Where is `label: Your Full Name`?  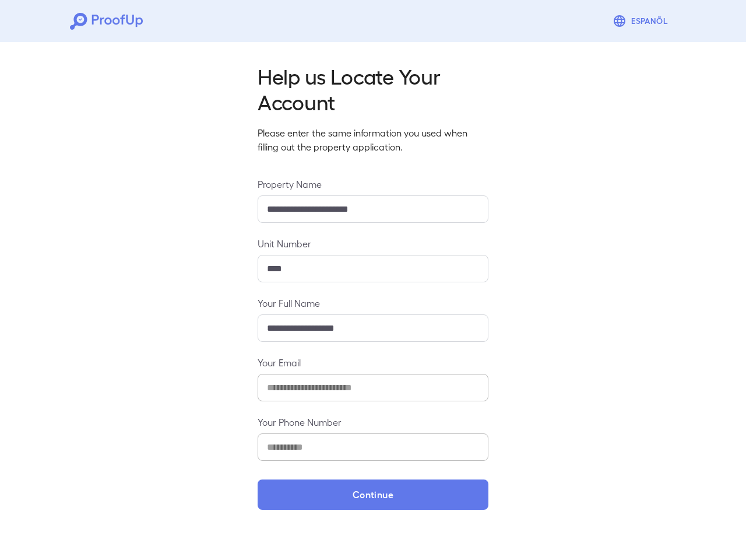 label: Your Full Name is located at coordinates (373, 302).